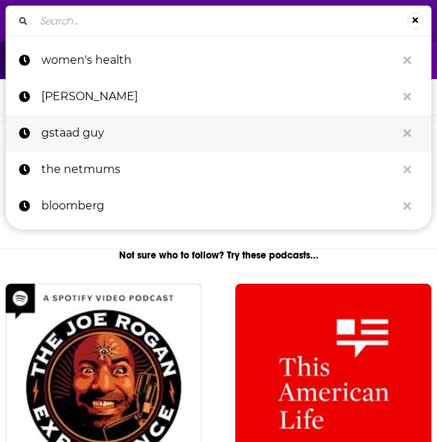  What do you see at coordinates (218, 20) in the screenshot?
I see `div: Search...` at bounding box center [218, 20].